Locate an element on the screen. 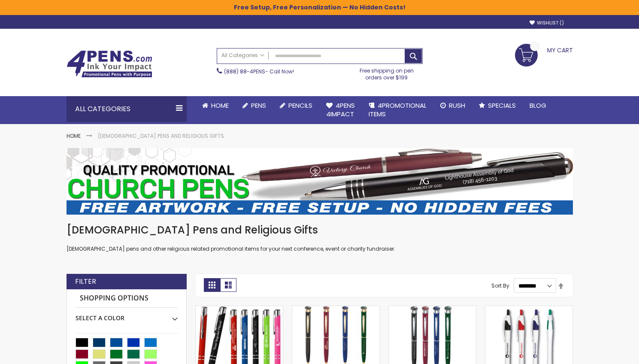  span: Pens is located at coordinates (258, 105).